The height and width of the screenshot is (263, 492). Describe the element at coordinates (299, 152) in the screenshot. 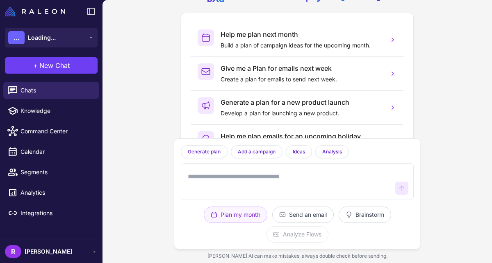

I see `span: Ideas` at that location.